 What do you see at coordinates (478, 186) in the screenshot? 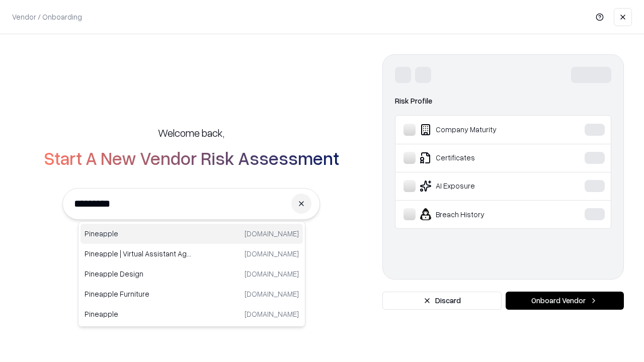
I see `div: AI Exposure` at bounding box center [478, 186].